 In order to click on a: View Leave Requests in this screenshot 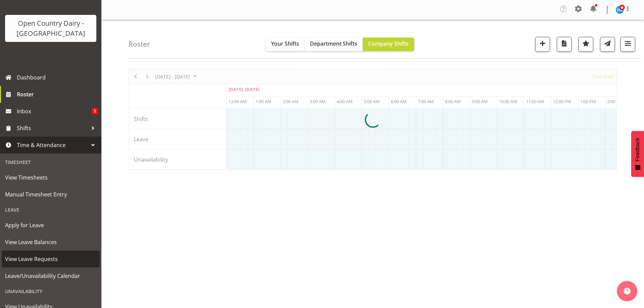, I will do `click(51, 259)`.